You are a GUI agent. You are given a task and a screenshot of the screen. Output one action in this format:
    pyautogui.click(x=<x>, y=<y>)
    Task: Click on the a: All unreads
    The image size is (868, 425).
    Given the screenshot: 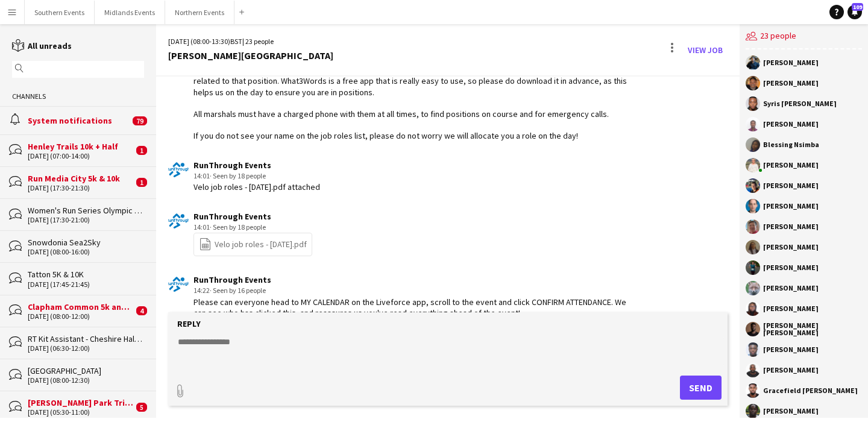 What is the action you would take?
    pyautogui.click(x=41, y=46)
    